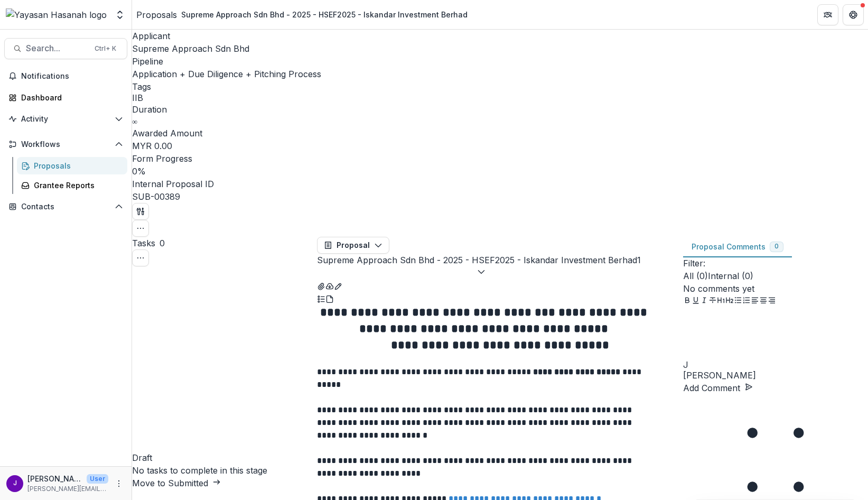  I want to click on button: Open Contacts, so click(65, 207).